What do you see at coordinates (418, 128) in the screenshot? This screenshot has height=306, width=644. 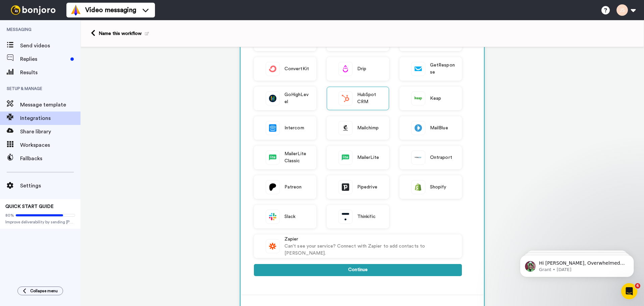 I see `img: logo_mailblue.png` at bounding box center [418, 128].